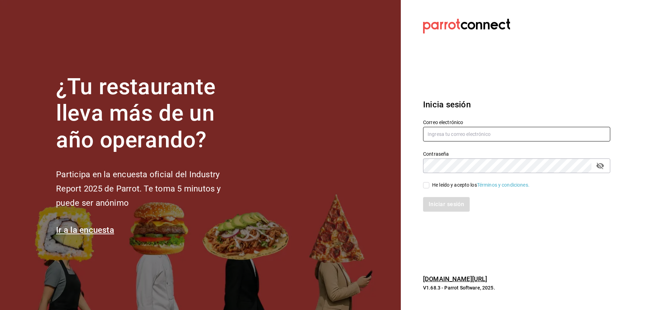  Describe the element at coordinates (516, 288) in the screenshot. I see `p: V1.68.3 - Parrot Software, 2025.` at that location.